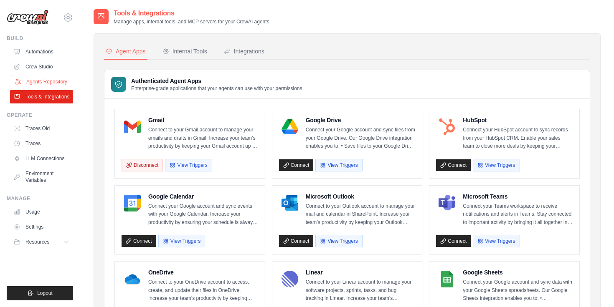 The width and height of the screenshot is (614, 307). What do you see at coordinates (41, 227) in the screenshot?
I see `a: Settings` at bounding box center [41, 227].